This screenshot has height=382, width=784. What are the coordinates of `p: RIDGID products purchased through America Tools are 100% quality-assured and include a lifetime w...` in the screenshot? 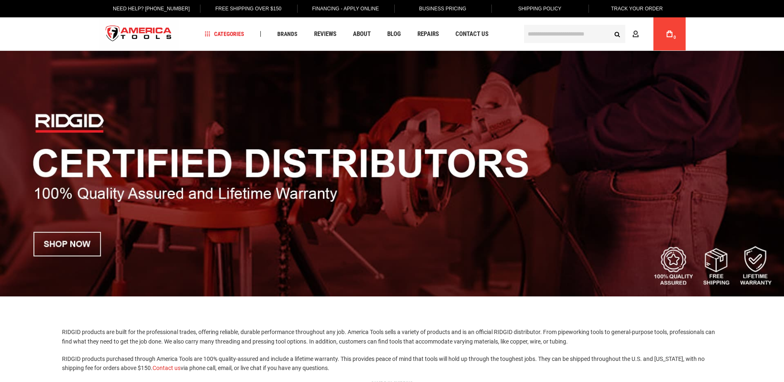 It's located at (392, 363).